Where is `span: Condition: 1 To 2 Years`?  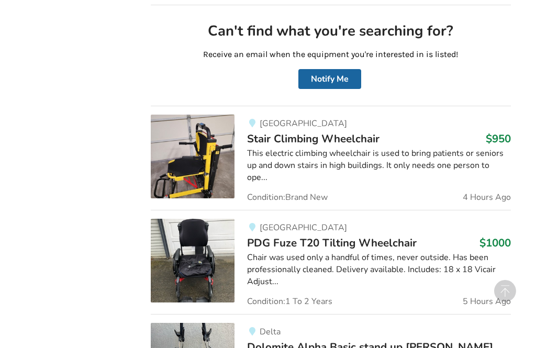
span: Condition: 1 To 2 Years is located at coordinates (289, 301).